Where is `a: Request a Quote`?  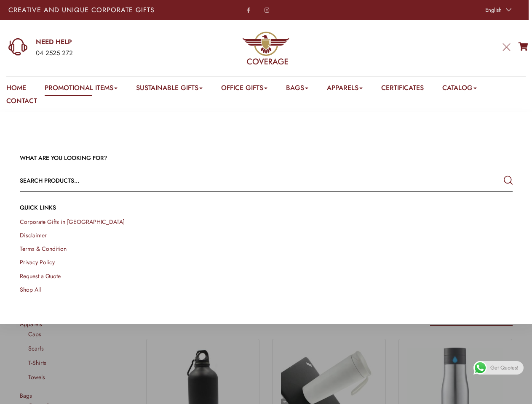
a: Request a Quote is located at coordinates (40, 276).